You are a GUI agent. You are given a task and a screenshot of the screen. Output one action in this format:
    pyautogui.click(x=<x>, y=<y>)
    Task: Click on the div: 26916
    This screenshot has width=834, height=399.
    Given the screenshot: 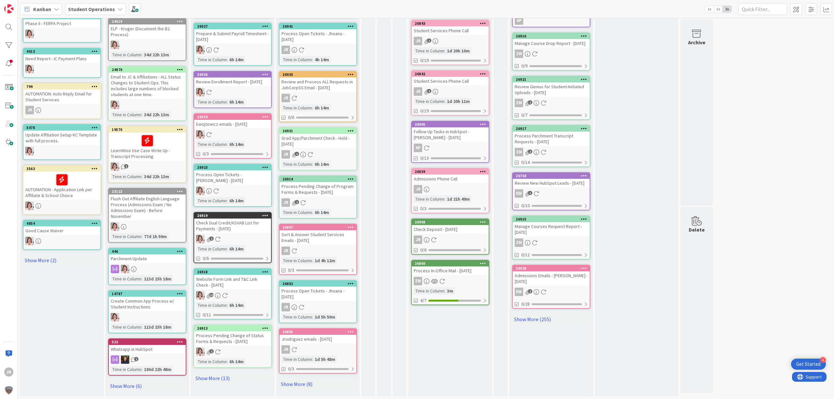 What is the action you would take?
    pyautogui.click(x=553, y=36)
    